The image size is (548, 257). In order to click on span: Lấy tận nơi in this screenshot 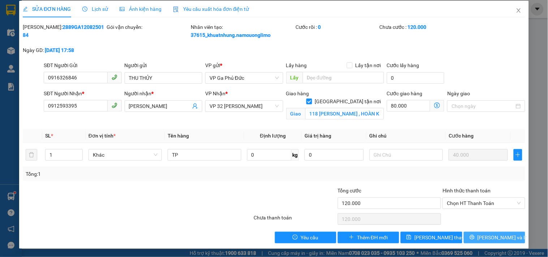, I will do `click(368, 65)`.